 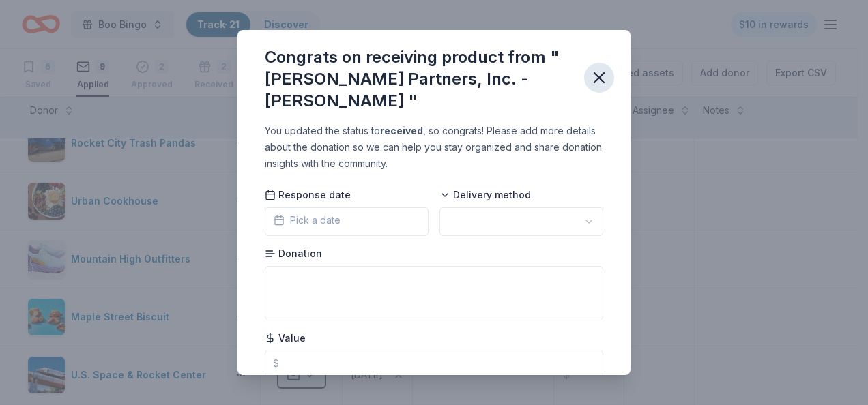 I want to click on button: Pick a date, so click(x=347, y=222).